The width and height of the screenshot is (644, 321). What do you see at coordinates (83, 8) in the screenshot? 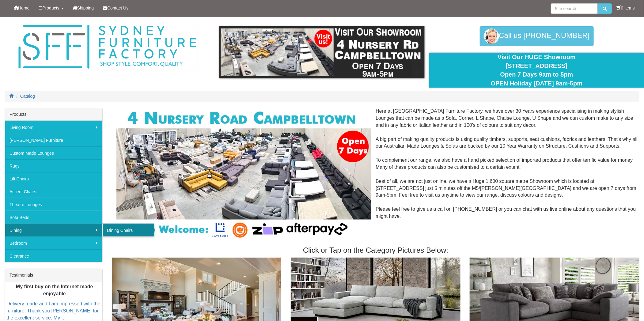
I see `a: Shipping` at bounding box center [83, 8].